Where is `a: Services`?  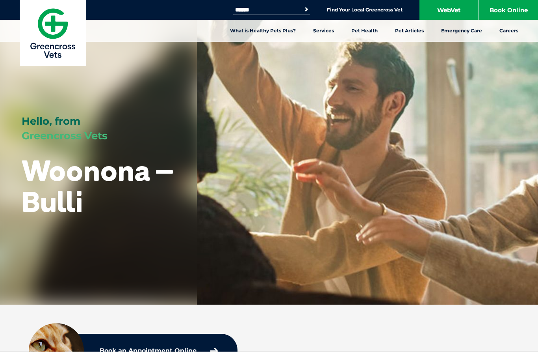 a: Services is located at coordinates (324, 31).